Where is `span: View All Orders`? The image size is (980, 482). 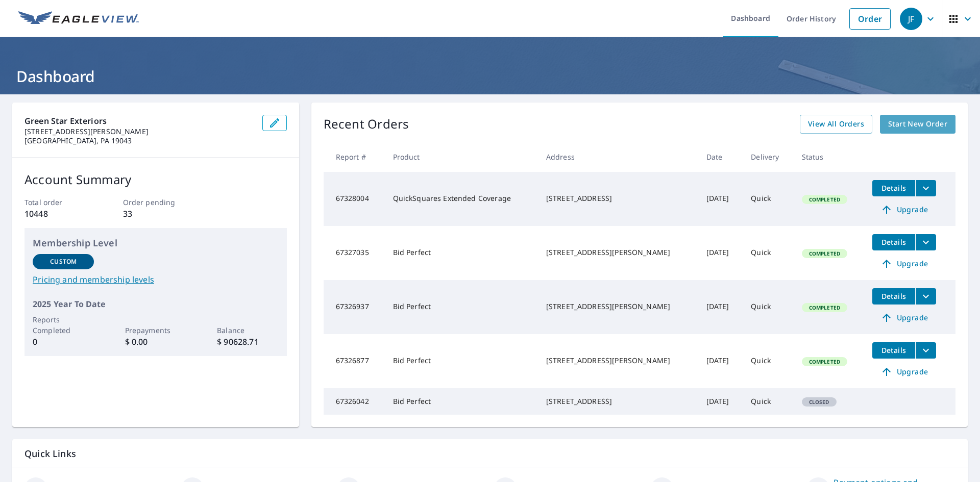 span: View All Orders is located at coordinates (836, 124).